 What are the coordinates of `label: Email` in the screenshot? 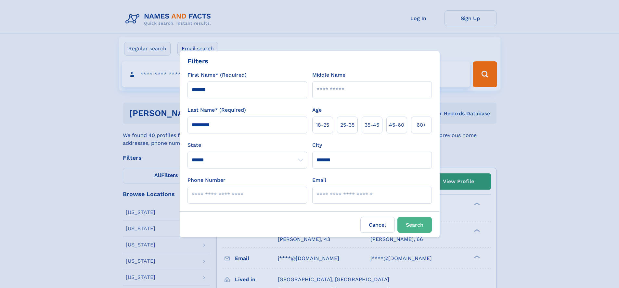 It's located at (319, 180).